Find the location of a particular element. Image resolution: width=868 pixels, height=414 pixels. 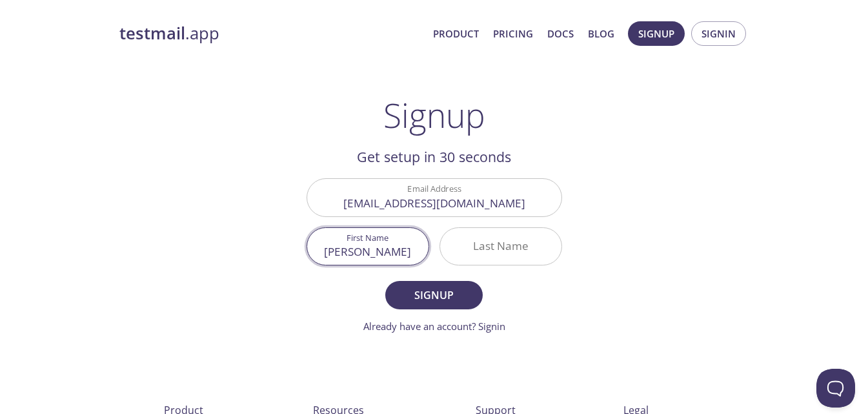

strong: testmail is located at coordinates (153, 32).